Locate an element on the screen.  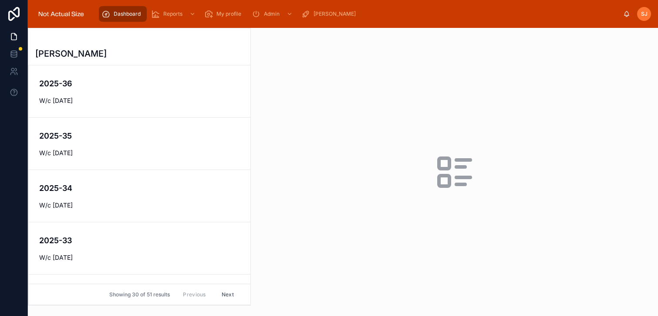
span: My profile is located at coordinates (229, 14).